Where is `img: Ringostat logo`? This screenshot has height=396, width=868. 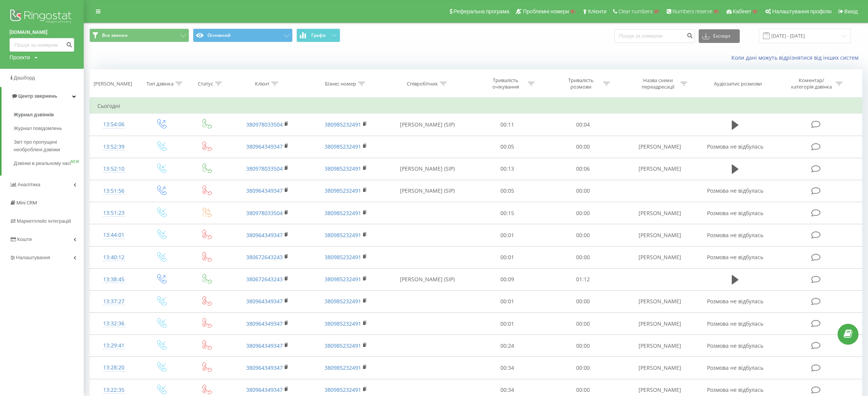 img: Ringostat logo is located at coordinates (42, 17).